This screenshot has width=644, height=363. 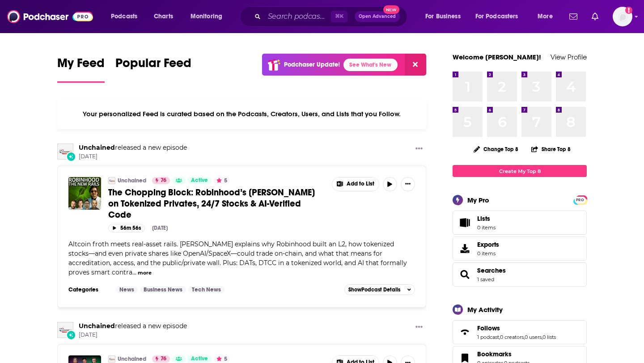 I want to click on a: Podchaser - Follow, Share and Rate Podcasts, so click(x=50, y=17).